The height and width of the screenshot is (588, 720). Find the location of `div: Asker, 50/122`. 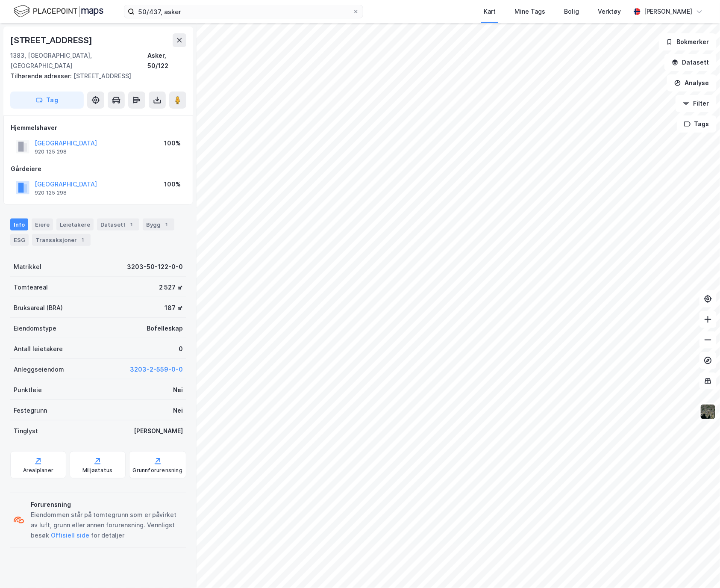

div: Asker, 50/122 is located at coordinates (167, 61).